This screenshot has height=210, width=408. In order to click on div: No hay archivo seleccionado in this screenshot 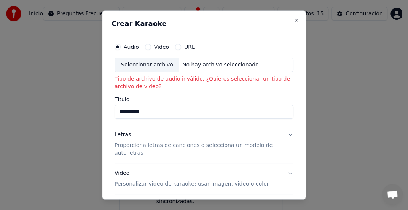, I will do `click(221, 65)`.